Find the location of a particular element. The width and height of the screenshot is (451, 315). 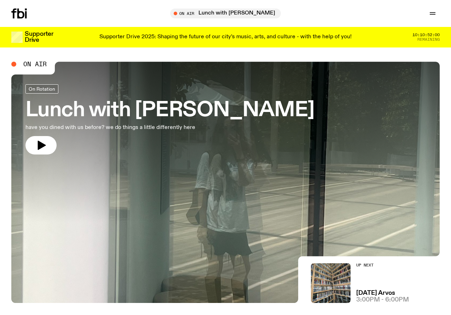

span: On Air is located at coordinates (35, 64).